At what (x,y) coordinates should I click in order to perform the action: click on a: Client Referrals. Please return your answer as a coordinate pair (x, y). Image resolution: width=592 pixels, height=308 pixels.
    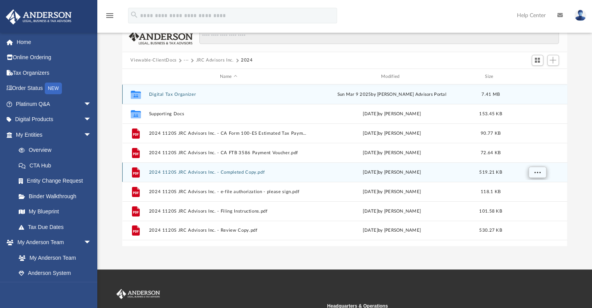
    Looking at the image, I should click on (55, 289).